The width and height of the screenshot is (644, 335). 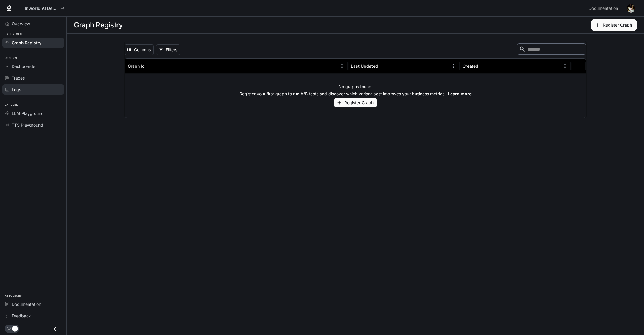 I want to click on div: Graph Id, so click(x=136, y=66).